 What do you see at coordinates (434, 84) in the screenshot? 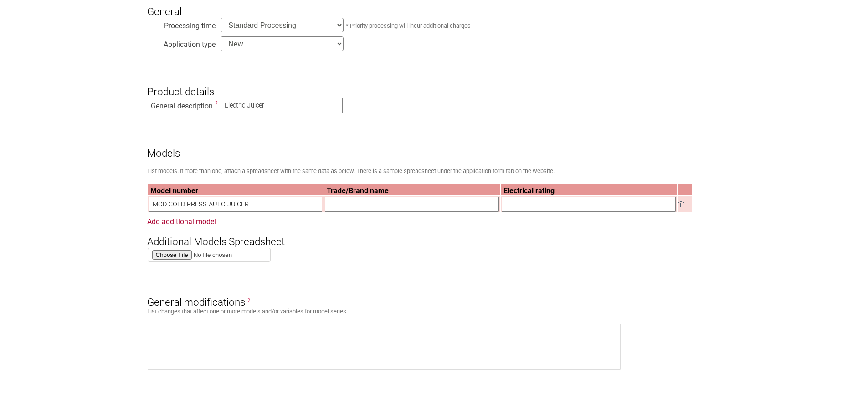
I see `h3: Product details` at bounding box center [434, 84].